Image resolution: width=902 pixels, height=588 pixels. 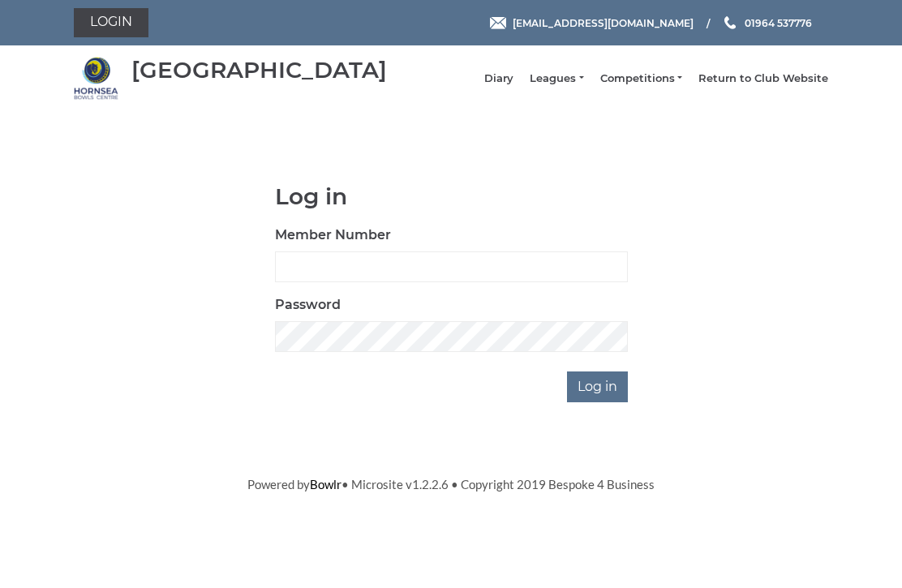 I want to click on label: Password, so click(x=308, y=305).